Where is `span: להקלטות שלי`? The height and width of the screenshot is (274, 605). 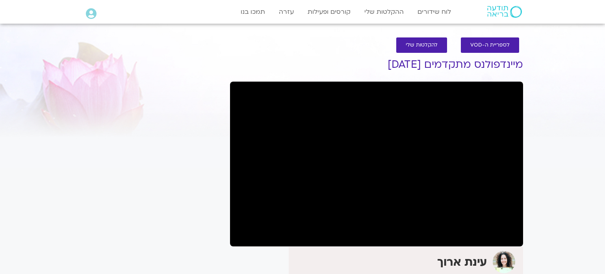 span: להקלטות שלי is located at coordinates (421, 45).